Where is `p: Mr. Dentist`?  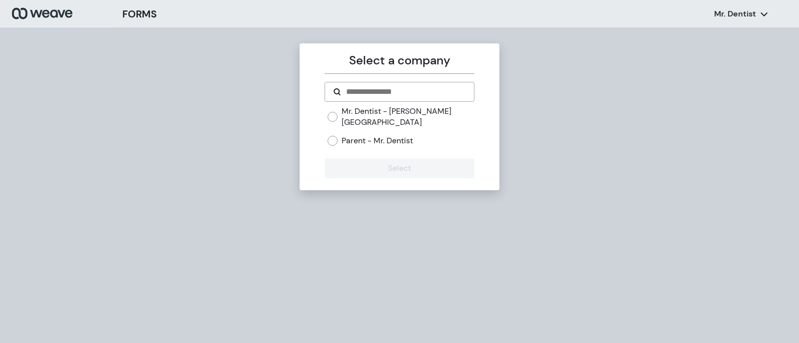
p: Mr. Dentist is located at coordinates (735, 14).